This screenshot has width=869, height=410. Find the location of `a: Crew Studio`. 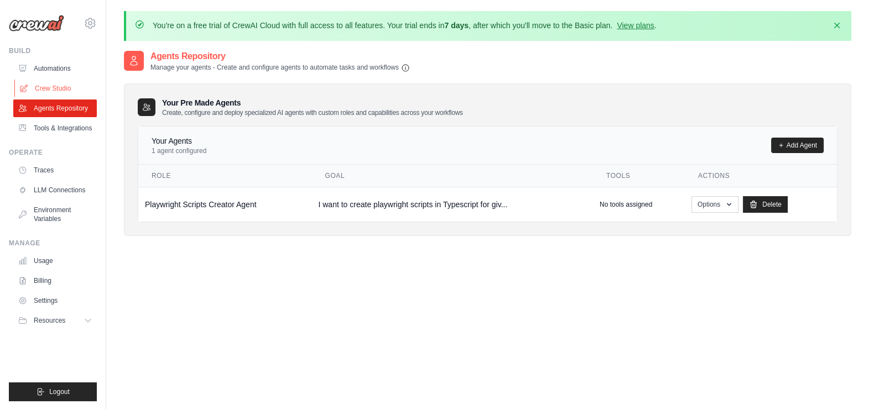

a: Crew Studio is located at coordinates (56, 88).